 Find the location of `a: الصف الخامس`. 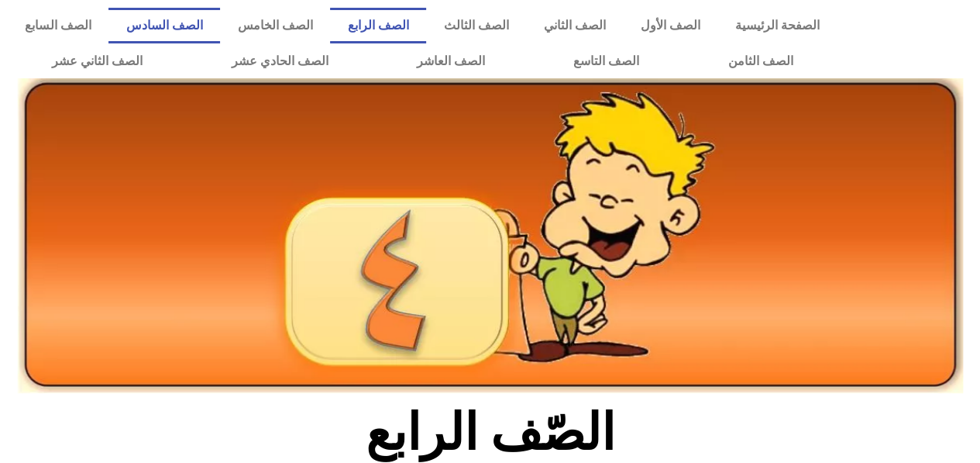

a: الصف الخامس is located at coordinates (275, 26).